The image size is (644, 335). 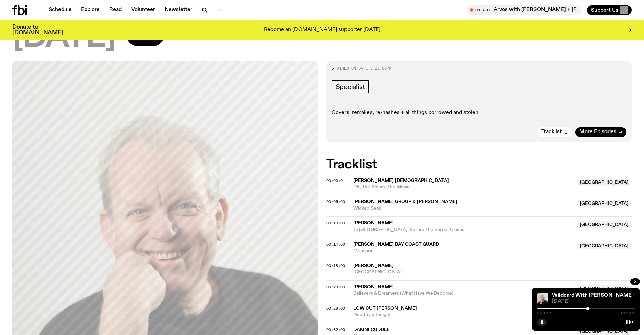 What do you see at coordinates (554, 132) in the screenshot?
I see `button: Tracklist` at bounding box center [554, 132].